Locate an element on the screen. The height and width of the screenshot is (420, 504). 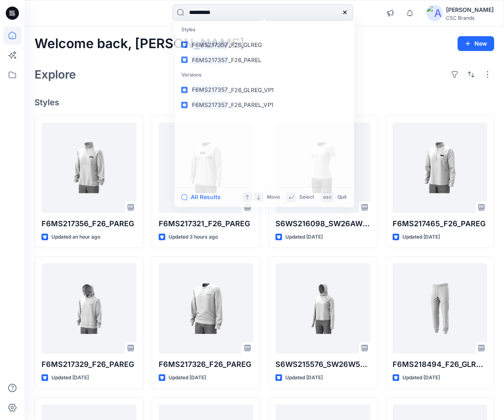
p: F6MS217356_F26_PAREG is located at coordinates (89, 224).